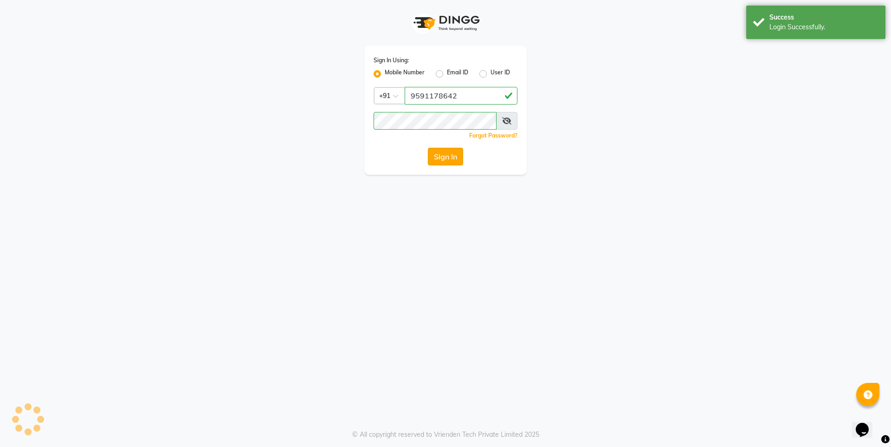 This screenshot has height=447, width=891. What do you see at coordinates (405, 74) in the screenshot?
I see `label: Mobile Number` at bounding box center [405, 74].